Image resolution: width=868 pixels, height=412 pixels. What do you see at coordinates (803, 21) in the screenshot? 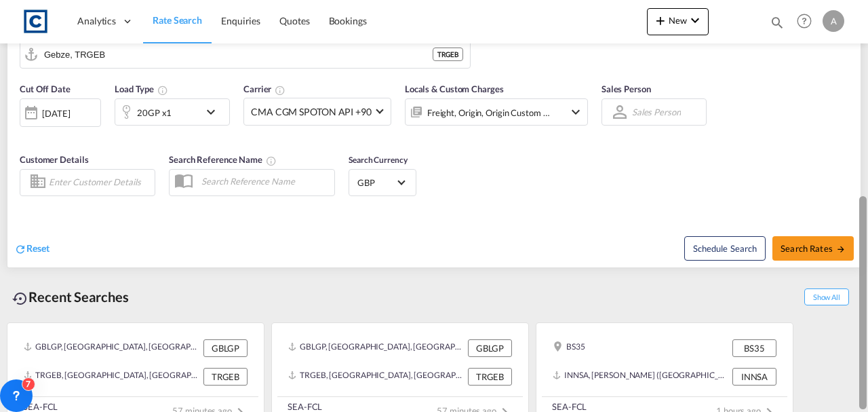
I see `span: Help` at bounding box center [803, 21].